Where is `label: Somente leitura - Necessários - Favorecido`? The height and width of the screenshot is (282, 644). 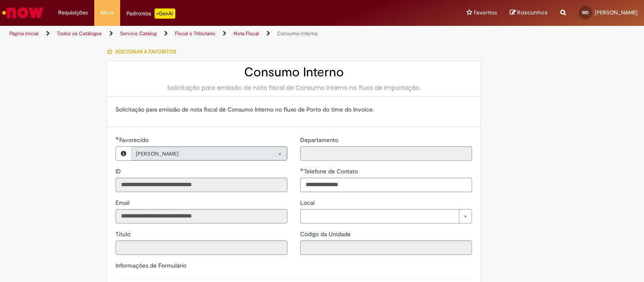
label: Somente leitura - Necessários - Favorecido is located at coordinates (133, 140).